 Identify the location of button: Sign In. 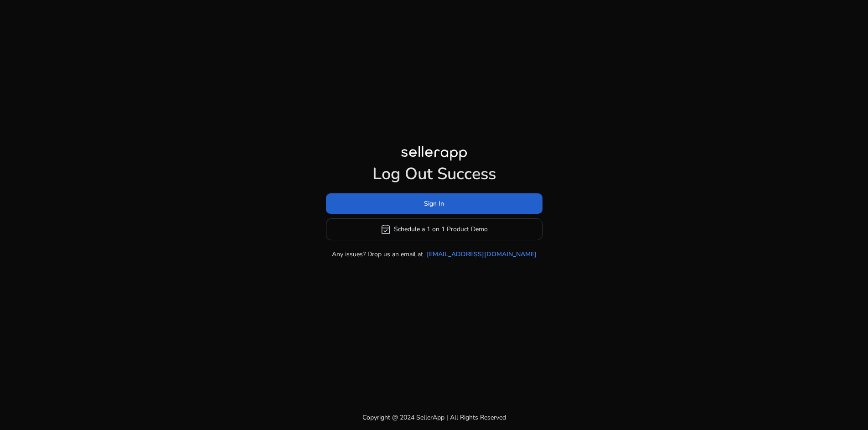
(434, 204).